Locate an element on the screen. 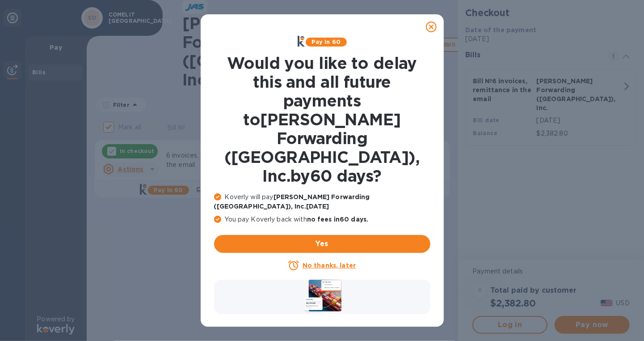 This screenshot has height=341, width=644. p: You pay Koverly back with is located at coordinates (322, 219).